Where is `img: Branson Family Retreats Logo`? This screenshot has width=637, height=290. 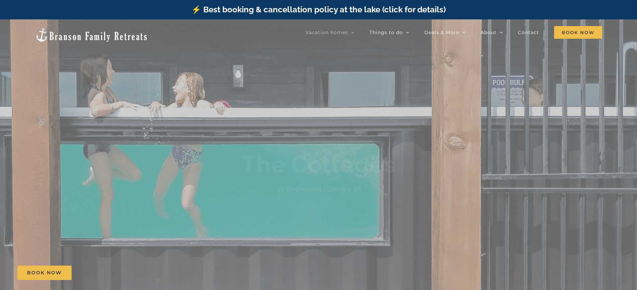
img: Branson Family Retreats Logo is located at coordinates (91, 35).